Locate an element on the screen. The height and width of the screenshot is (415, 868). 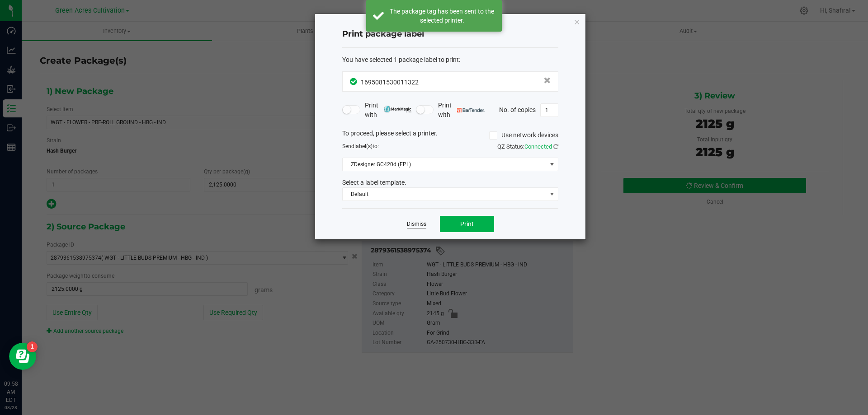
img: bartender.png is located at coordinates (471, 110).